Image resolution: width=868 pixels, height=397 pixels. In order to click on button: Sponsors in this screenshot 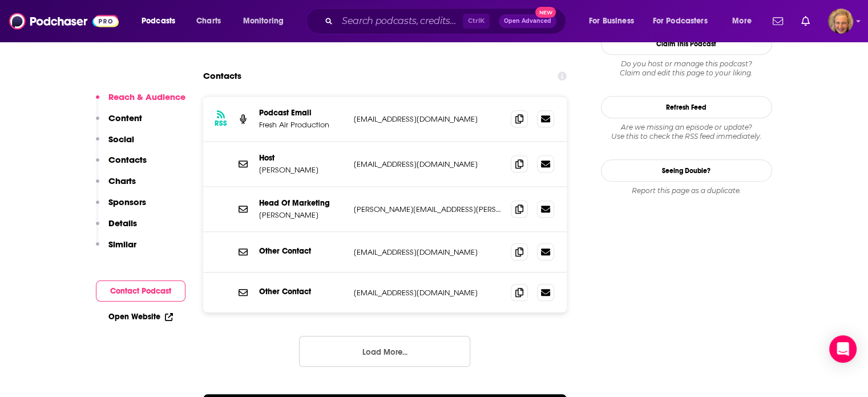, I will do `click(121, 207)`.